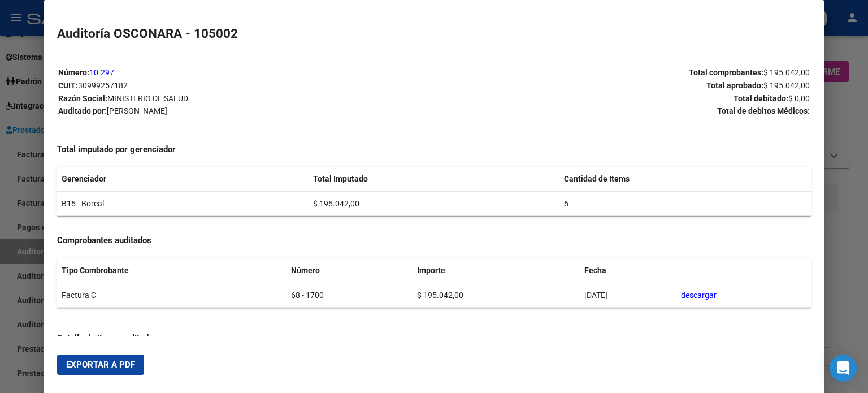  What do you see at coordinates (349, 295) in the screenshot?
I see `td: 68 - 1700` at bounding box center [349, 295].